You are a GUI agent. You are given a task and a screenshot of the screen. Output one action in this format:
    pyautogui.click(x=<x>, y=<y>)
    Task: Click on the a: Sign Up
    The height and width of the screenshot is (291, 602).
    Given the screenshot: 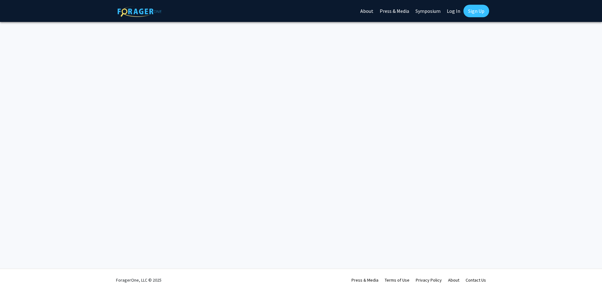 What is the action you would take?
    pyautogui.click(x=477, y=11)
    